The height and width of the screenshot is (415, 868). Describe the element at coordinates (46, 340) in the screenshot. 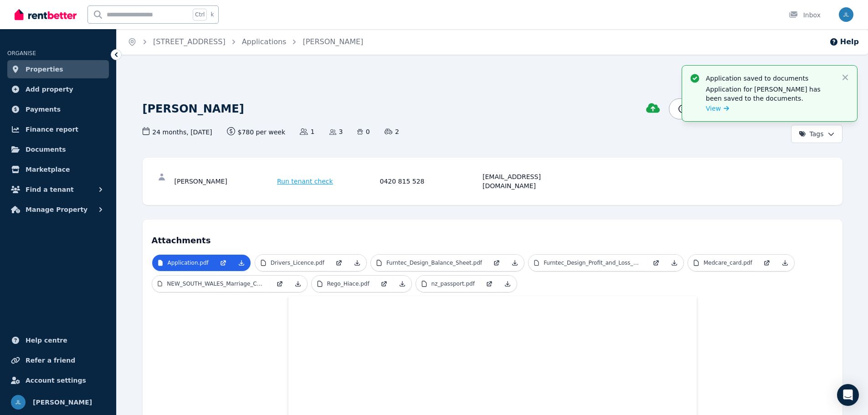

I see `span: Help centre` at that location.